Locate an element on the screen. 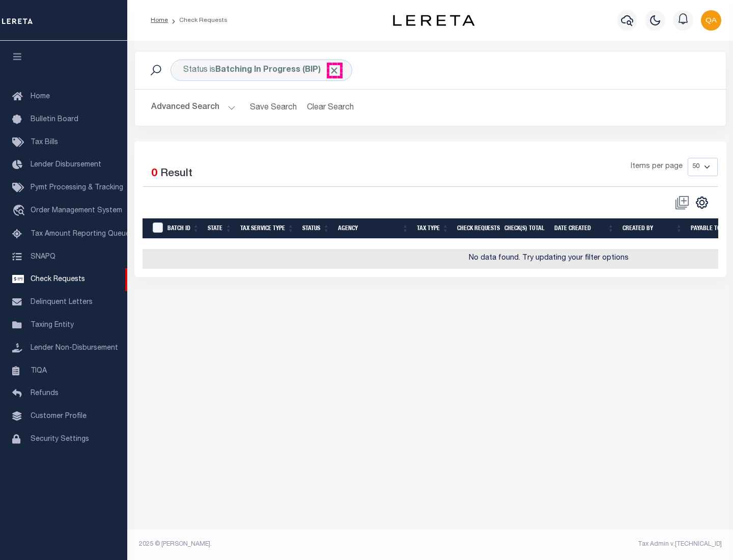  span: Items per page is located at coordinates (657, 167).